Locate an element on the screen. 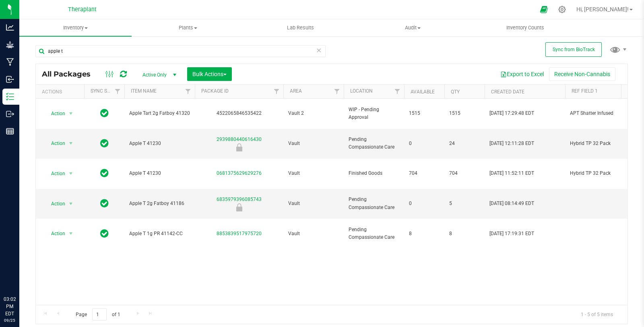  a: Audit is located at coordinates (413, 28).